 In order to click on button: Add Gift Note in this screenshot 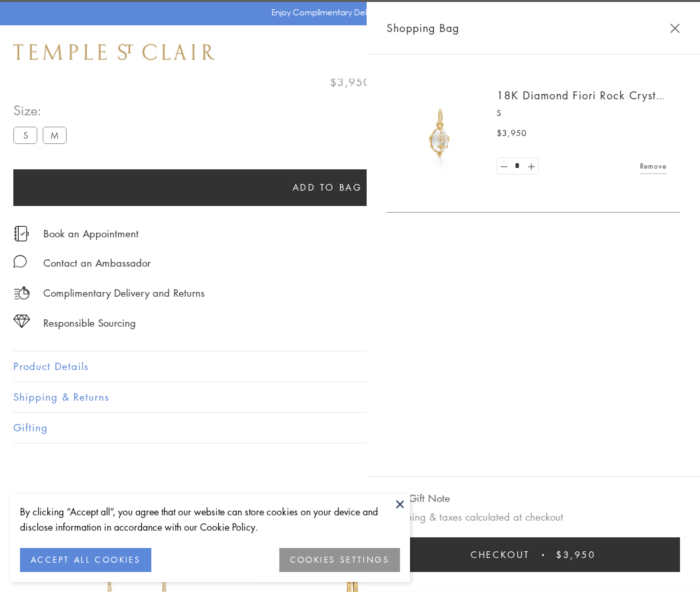, I will do `click(418, 498)`.